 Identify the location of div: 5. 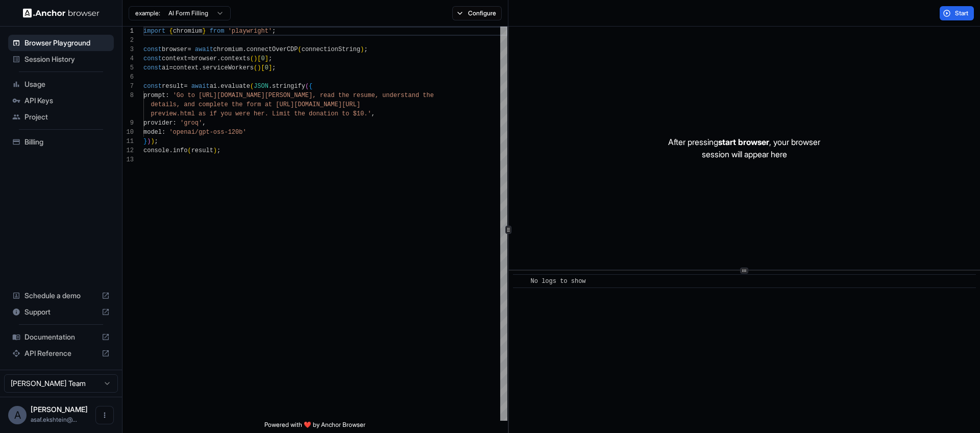
(129, 68).